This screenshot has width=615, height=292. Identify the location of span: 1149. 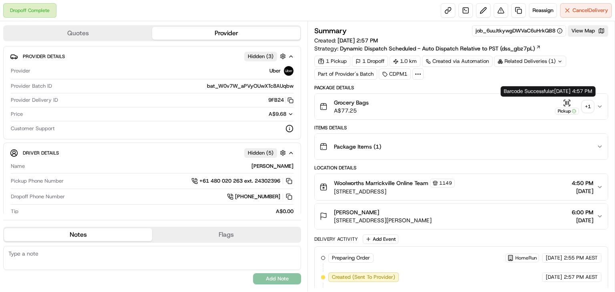
(446, 183).